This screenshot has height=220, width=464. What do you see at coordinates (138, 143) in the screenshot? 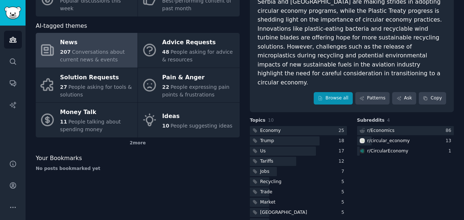
I see `div: 2 more` at bounding box center [138, 143].